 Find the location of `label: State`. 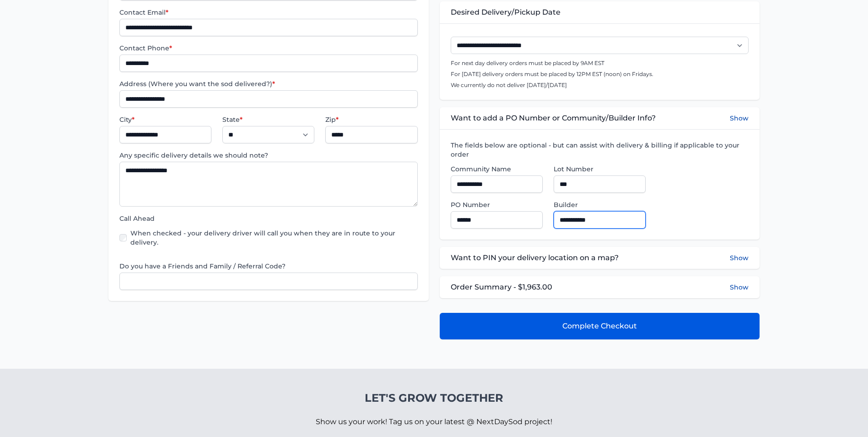

label: State is located at coordinates (268, 119).